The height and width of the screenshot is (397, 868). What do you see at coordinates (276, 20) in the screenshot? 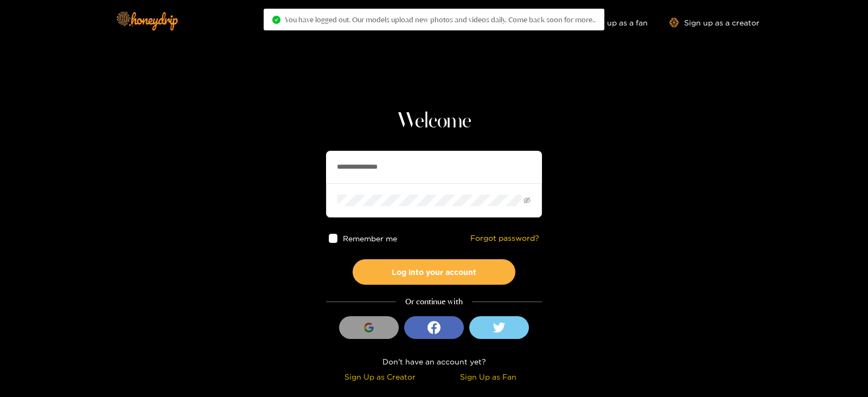
I see `span: check-circle` at bounding box center [276, 20].